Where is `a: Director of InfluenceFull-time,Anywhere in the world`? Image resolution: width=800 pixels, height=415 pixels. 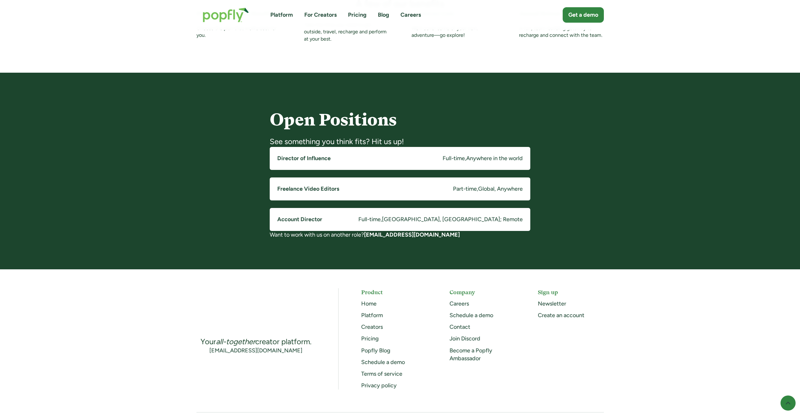 a: Director of InfluenceFull-time,Anywhere in the world is located at coordinates (400, 158).